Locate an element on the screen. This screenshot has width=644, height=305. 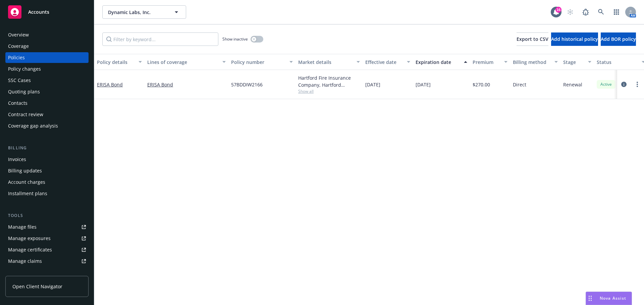
span: Accounts is located at coordinates (38, 12).